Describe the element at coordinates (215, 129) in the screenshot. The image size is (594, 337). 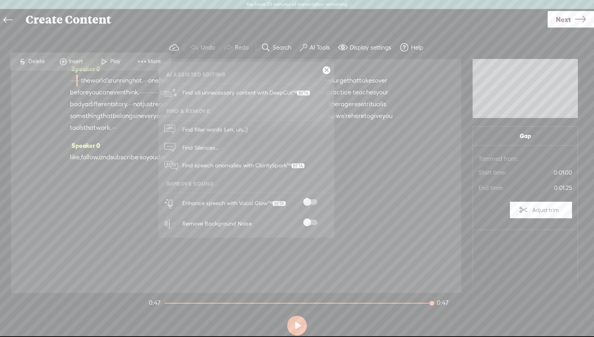
I see `span: Find filler words (um, uh...)` at that location.